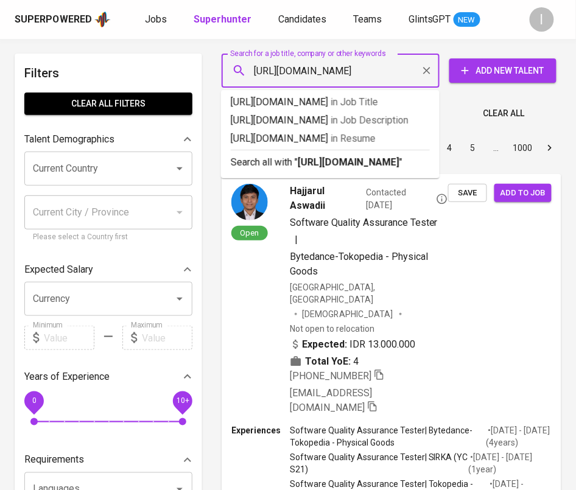 The width and height of the screenshot is (576, 490). I want to click on span: Open, so click(249, 232).